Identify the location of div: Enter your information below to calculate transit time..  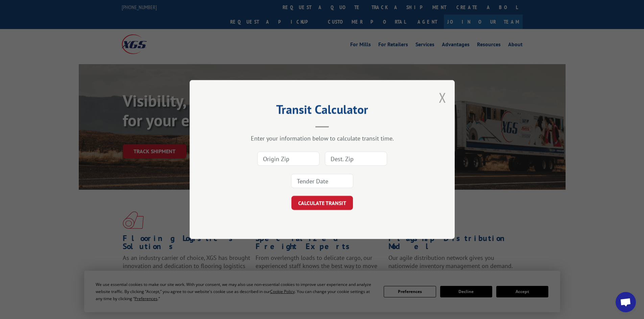
(322, 138).